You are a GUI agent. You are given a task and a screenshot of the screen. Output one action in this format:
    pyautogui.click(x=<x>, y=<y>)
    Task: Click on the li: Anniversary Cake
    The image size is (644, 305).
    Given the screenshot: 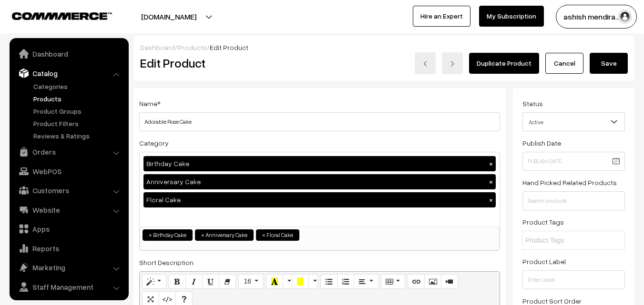 What is the action you would take?
    pyautogui.click(x=224, y=235)
    